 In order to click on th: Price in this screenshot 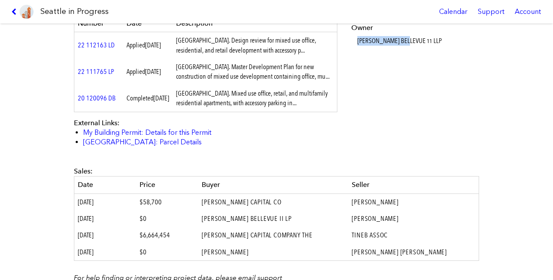, I will do `click(167, 185)`.